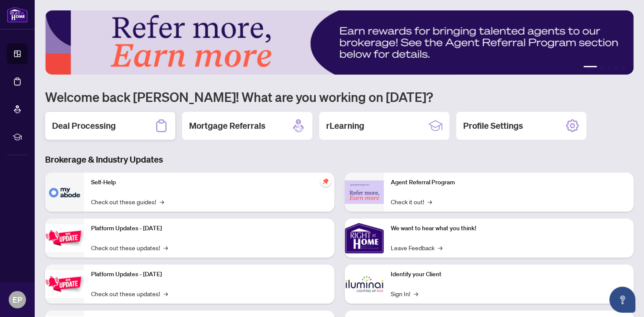 The height and width of the screenshot is (317, 644). Describe the element at coordinates (65, 283) in the screenshot. I see `img: Platform Updates - July 8, 2025` at that location.